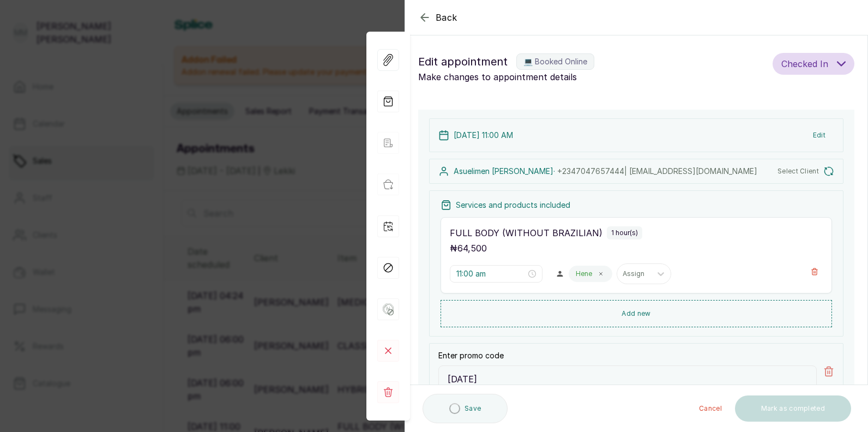  What do you see at coordinates (447, 18) in the screenshot?
I see `span: Back` at bounding box center [447, 18].